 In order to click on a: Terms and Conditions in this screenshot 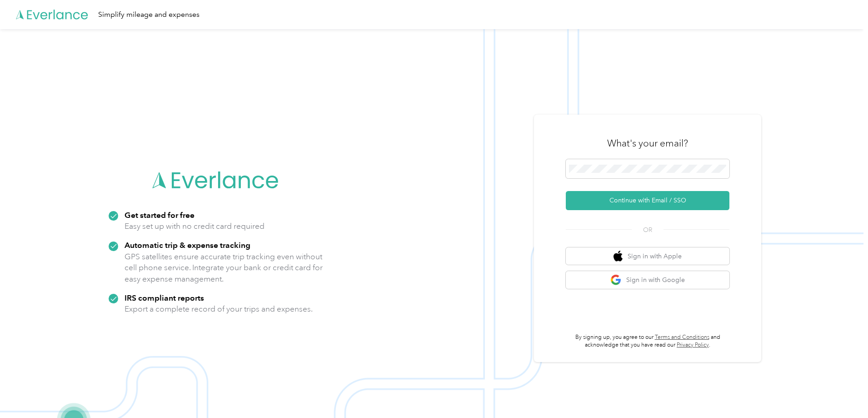, I will do `click(682, 337)`.